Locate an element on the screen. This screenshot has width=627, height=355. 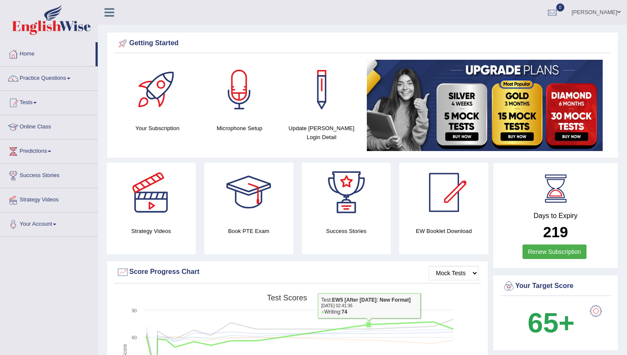
tspan: Test scores is located at coordinates (287, 298).